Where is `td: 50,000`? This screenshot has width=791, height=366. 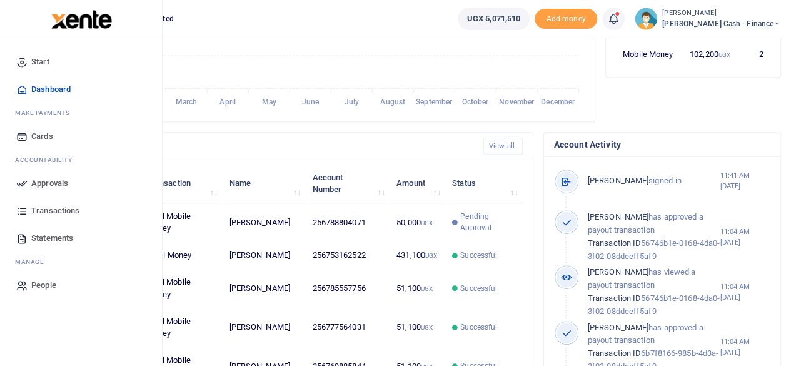 td: 50,000 is located at coordinates (417, 223).